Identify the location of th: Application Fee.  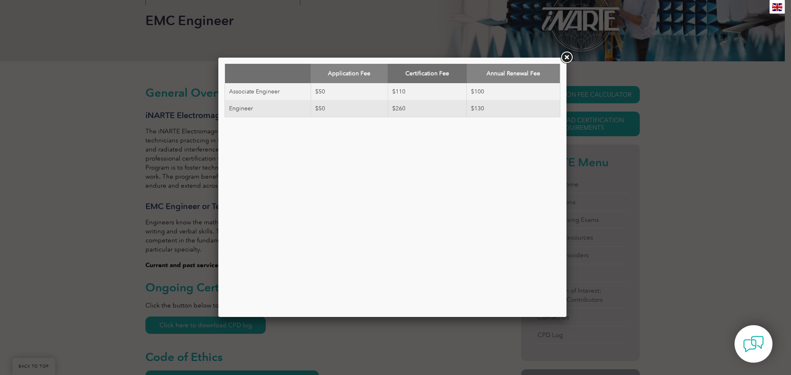
(349, 73).